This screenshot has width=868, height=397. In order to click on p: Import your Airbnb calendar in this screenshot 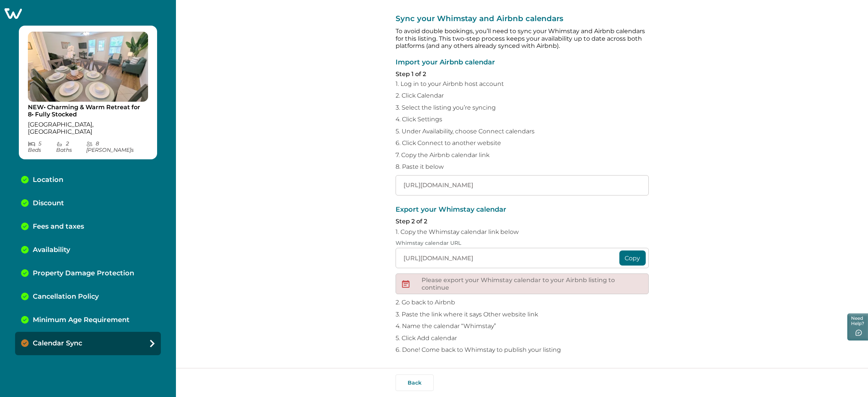, I will do `click(523, 63)`.